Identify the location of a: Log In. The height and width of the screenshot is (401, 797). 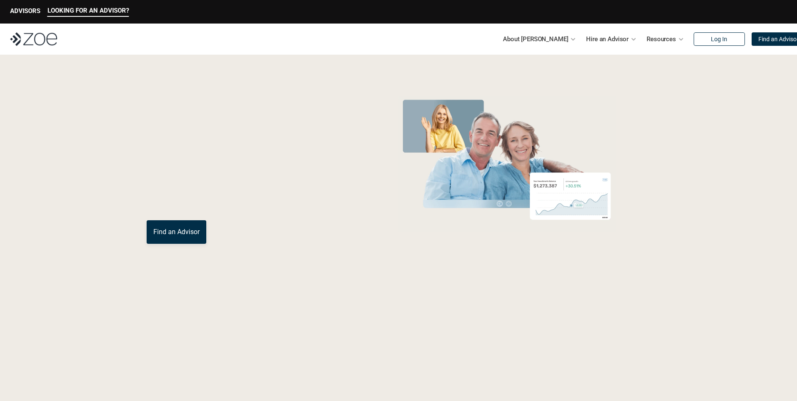
(720, 39).